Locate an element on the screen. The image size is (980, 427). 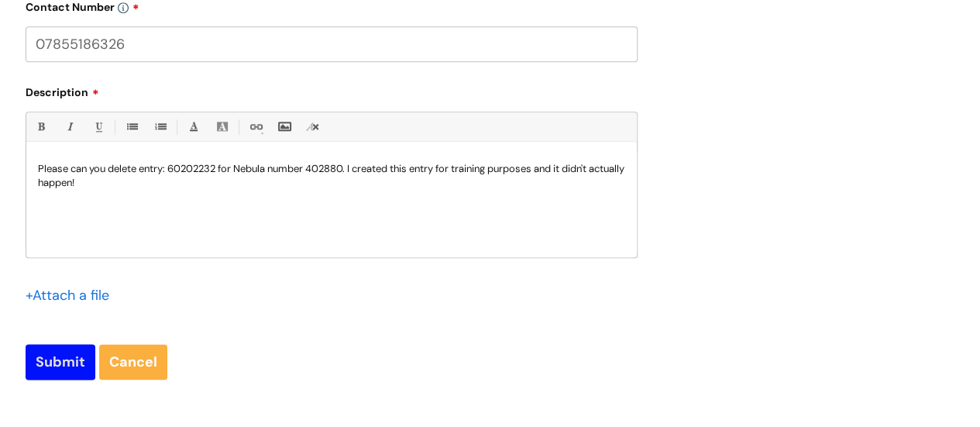
p: Please can you delete entry: 60202232 for Nebula number 402880. I created this entry for training... is located at coordinates (332, 176).